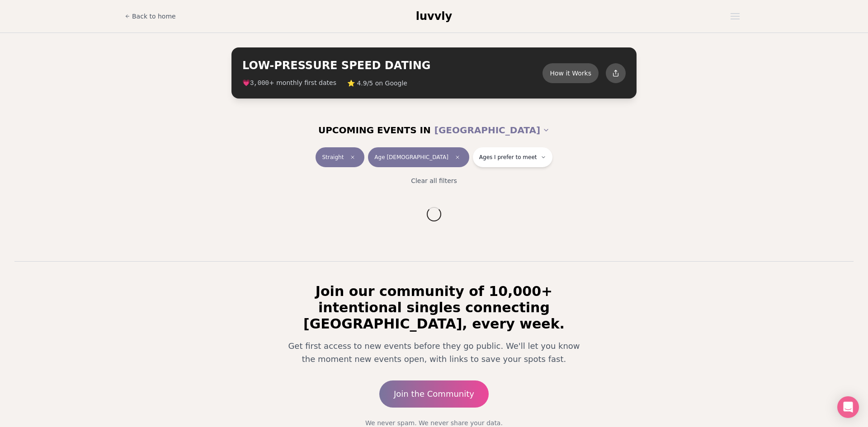  I want to click on span: Clear age, so click(457, 157).